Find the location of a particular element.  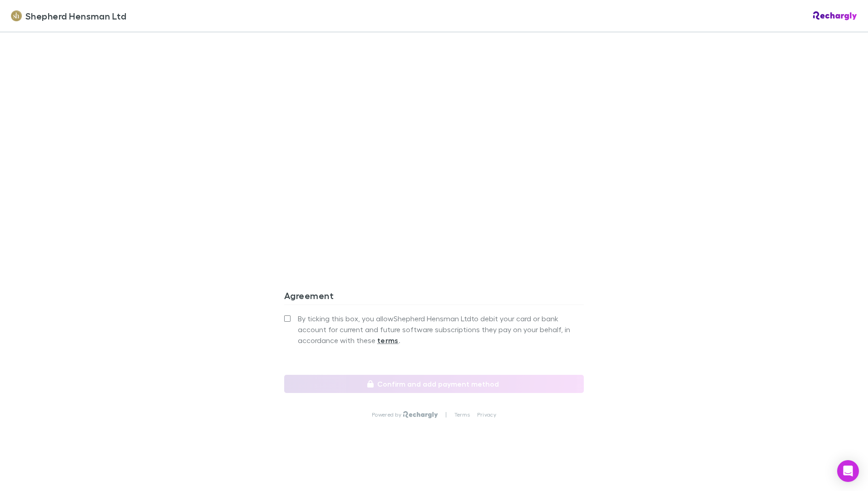

span: By ticking this box, you allow Shepherd Hensman Ltd to debit your card or bank account for curren... is located at coordinates (441, 329).